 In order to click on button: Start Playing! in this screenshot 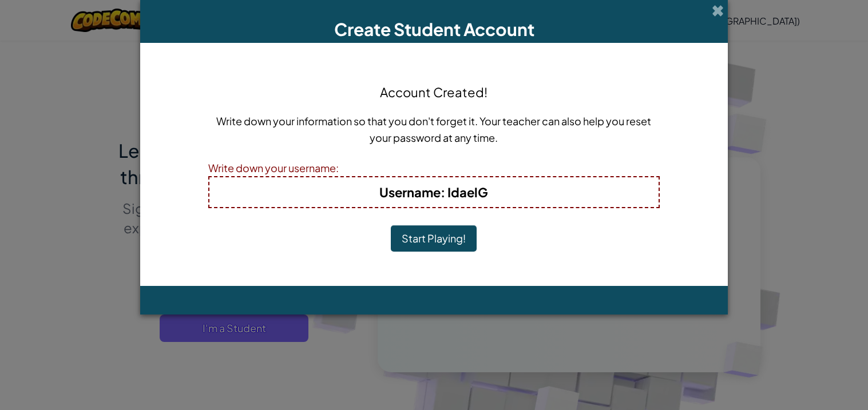, I will do `click(434, 239)`.